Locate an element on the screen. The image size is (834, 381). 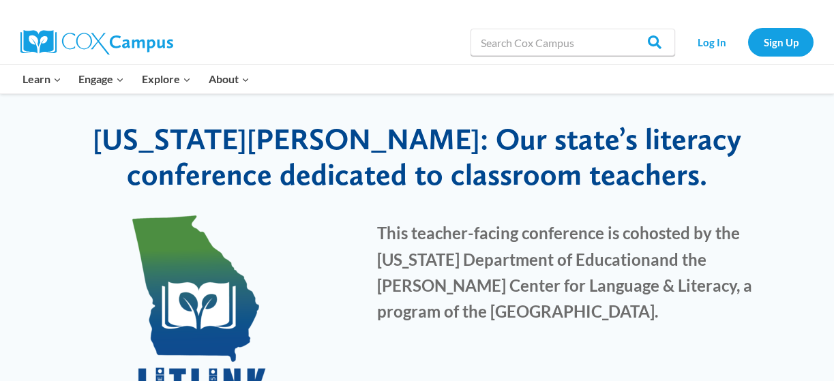
span: Learn is located at coordinates (42, 79).